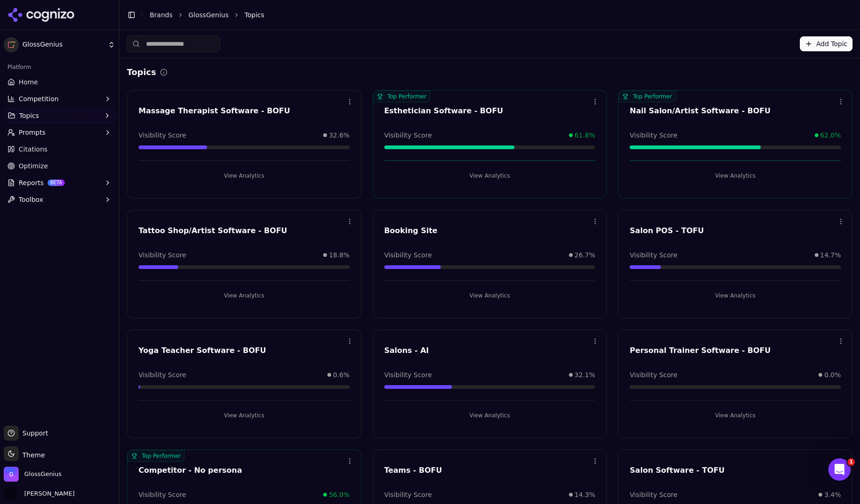 This screenshot has width=860, height=504. What do you see at coordinates (32, 455) in the screenshot?
I see `span: Theme` at bounding box center [32, 455].